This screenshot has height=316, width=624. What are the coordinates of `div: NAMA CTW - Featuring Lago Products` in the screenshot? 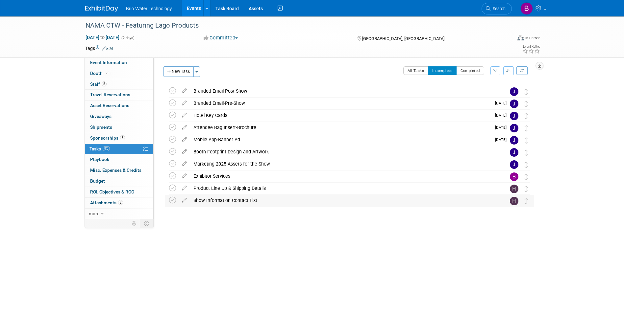 It's located at (292, 26).